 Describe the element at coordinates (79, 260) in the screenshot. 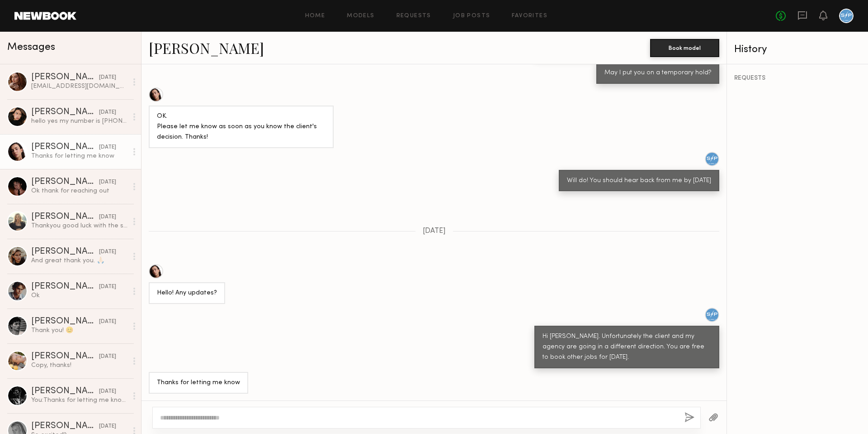

I see `div: And great thank you. 🙏🏻` at that location.